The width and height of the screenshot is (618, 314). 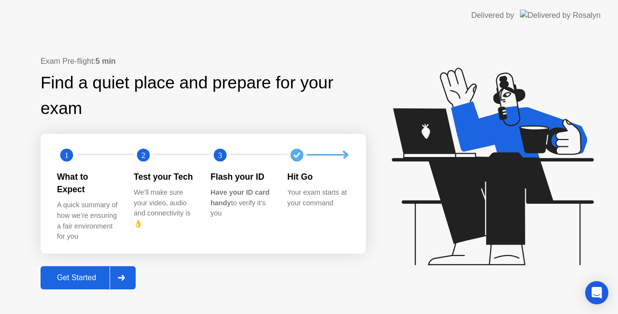 What do you see at coordinates (241, 177) in the screenshot?
I see `div: Flash your ID` at bounding box center [241, 177].